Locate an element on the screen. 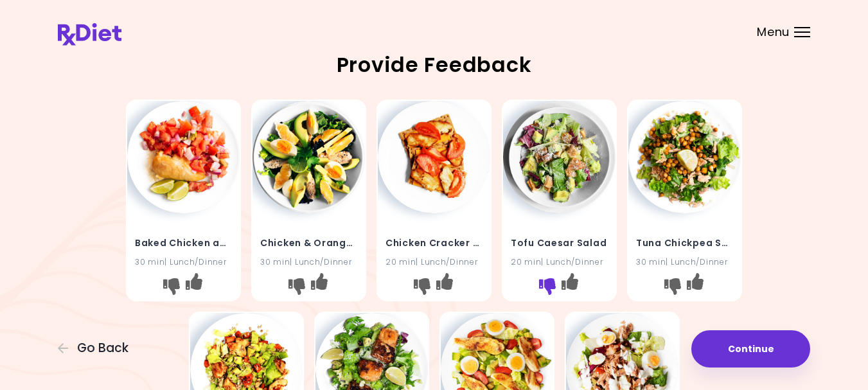 This screenshot has height=390, width=868. h4: Tuna Chickpea Salad is located at coordinates (685, 243).